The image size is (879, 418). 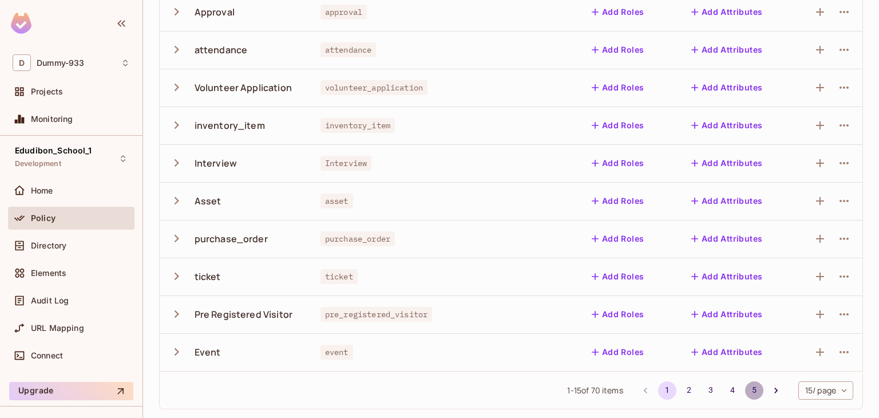 What do you see at coordinates (208, 352) in the screenshot?
I see `div: Event` at bounding box center [208, 352].